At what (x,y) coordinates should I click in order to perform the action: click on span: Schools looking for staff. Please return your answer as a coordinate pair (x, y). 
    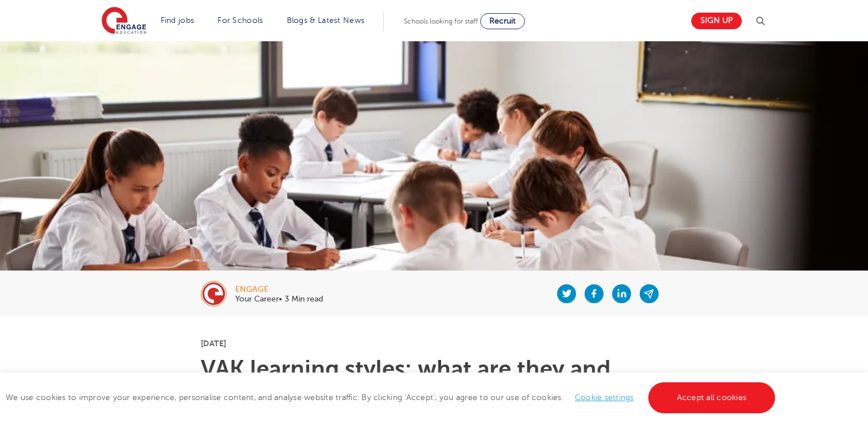
    Looking at the image, I should click on (441, 21).